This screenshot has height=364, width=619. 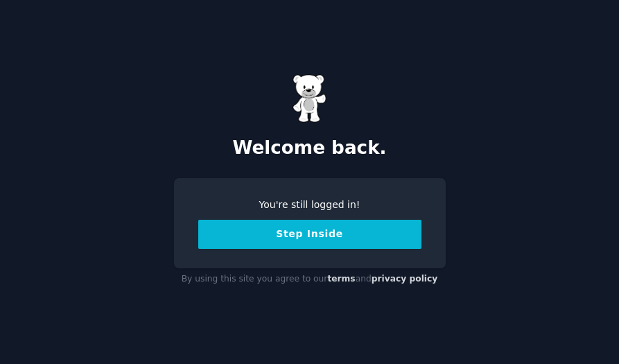 What do you see at coordinates (310, 149) in the screenshot?
I see `h2: Welcome back.` at bounding box center [310, 149].